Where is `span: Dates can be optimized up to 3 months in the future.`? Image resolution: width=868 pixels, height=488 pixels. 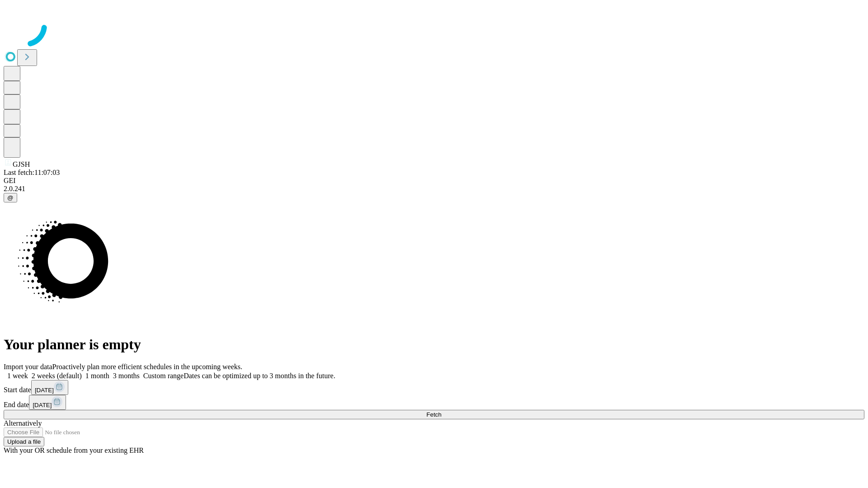 span: Dates can be optimized up to 3 months in the future. is located at coordinates (259, 375).